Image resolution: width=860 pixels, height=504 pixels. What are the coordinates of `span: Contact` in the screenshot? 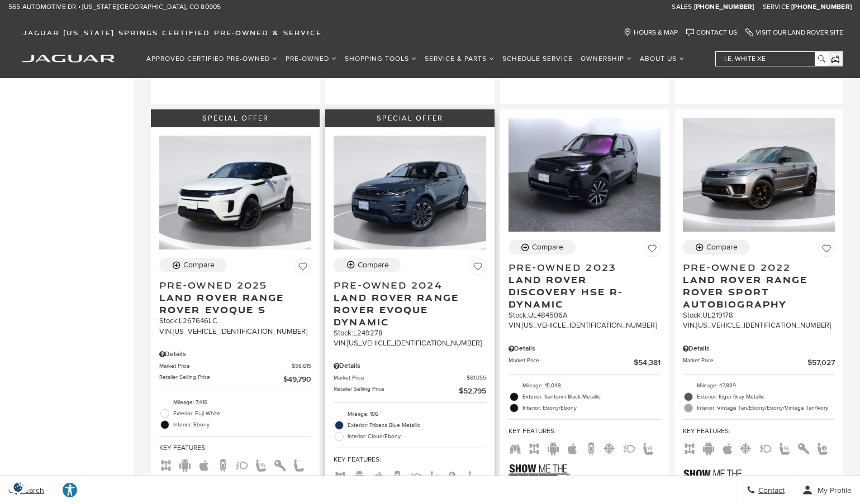 It's located at (770, 490).